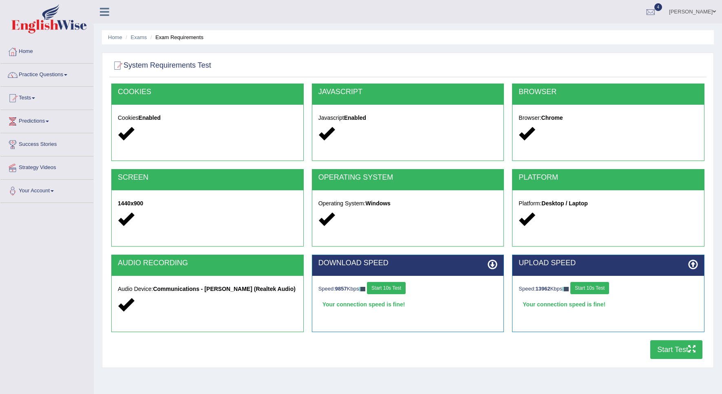 This screenshot has height=394, width=722. Describe the element at coordinates (208, 118) in the screenshot. I see `h5: Cookies` at that location.